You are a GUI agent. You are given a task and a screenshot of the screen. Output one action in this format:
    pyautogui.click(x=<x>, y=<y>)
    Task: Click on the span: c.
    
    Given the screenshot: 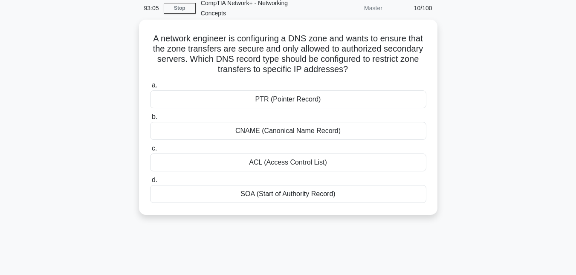 What is the action you would take?
    pyautogui.click(x=154, y=148)
    